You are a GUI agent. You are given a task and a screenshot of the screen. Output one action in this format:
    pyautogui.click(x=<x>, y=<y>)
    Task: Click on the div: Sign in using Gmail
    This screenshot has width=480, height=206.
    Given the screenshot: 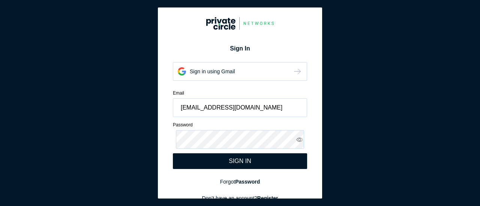 What is the action you would take?
    pyautogui.click(x=212, y=72)
    